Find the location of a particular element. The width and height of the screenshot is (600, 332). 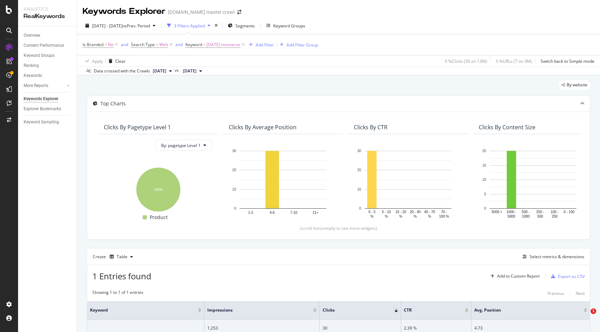

button: Clear is located at coordinates (116, 61).